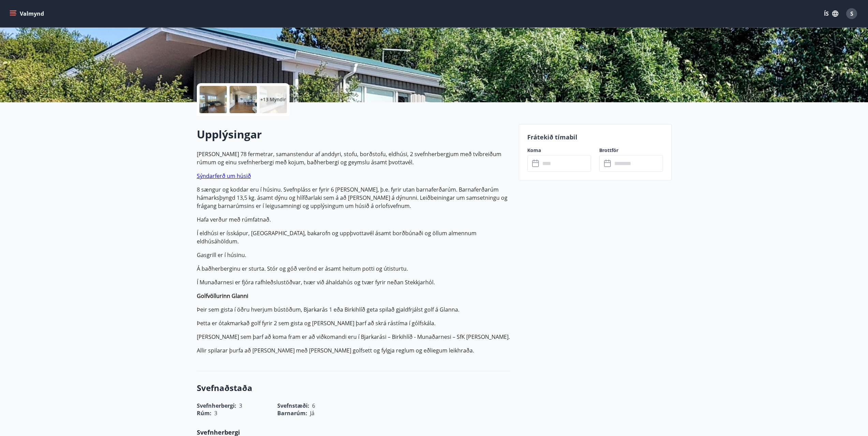 The image size is (868, 436). What do you see at coordinates (851, 14) in the screenshot?
I see `span: S` at bounding box center [851, 14].